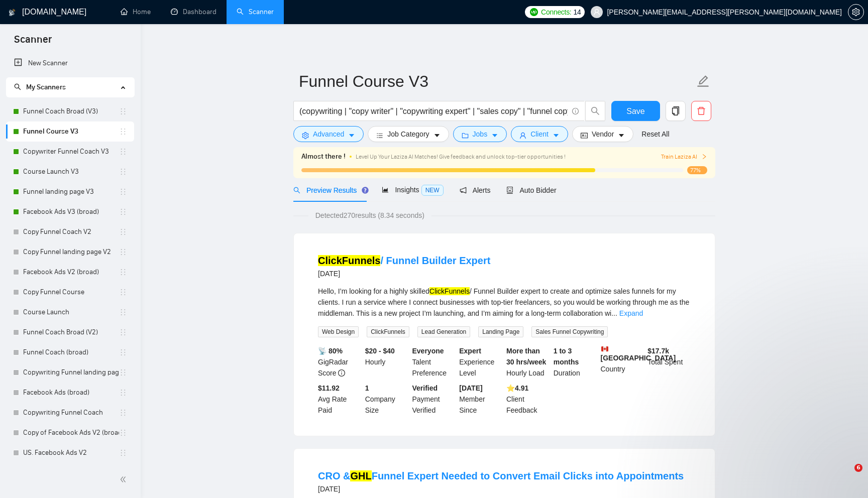  I want to click on span: Alerts, so click(475, 190).